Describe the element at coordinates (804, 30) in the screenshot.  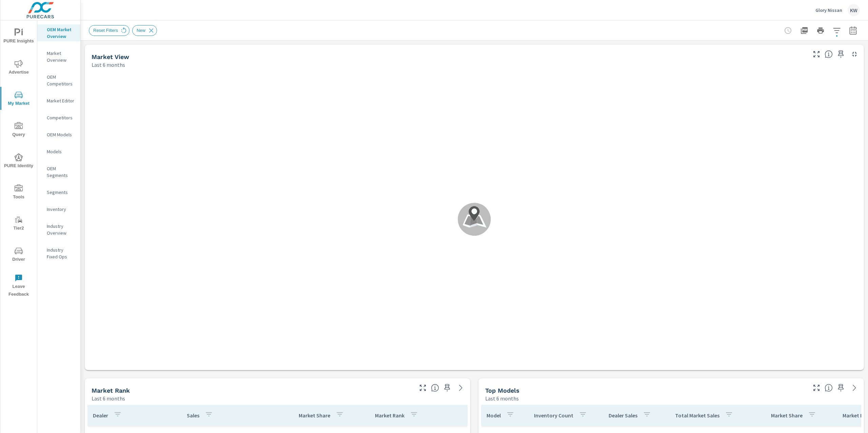
I see `button: "Export Report to PDF"` at that location.